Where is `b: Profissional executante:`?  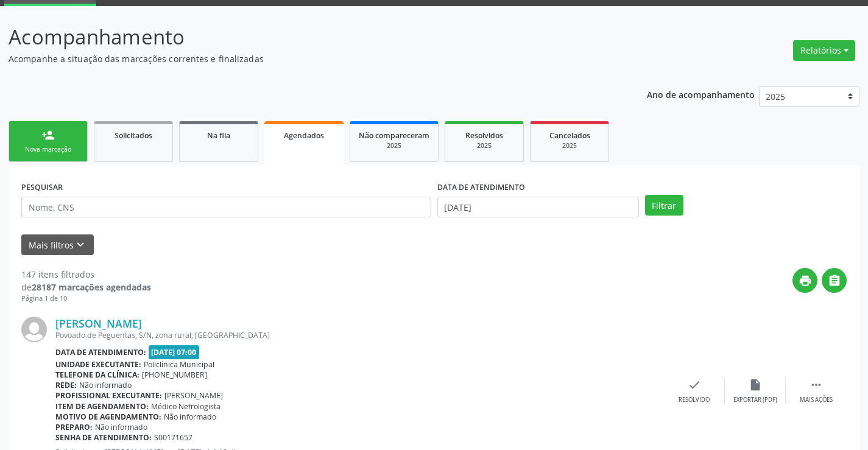 b: Profissional executante: is located at coordinates (108, 395).